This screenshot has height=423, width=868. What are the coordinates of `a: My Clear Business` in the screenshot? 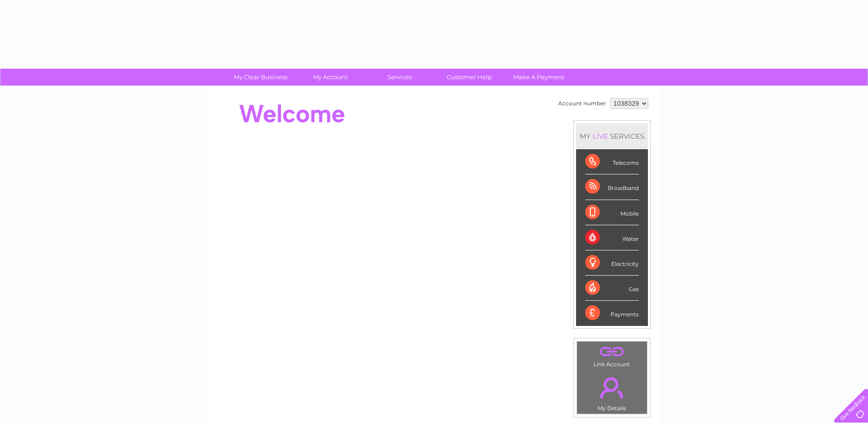 It's located at (260, 77).